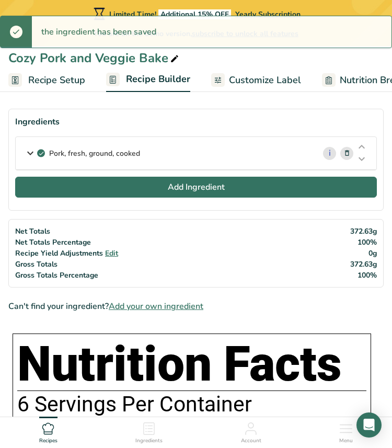 This screenshot has width=392, height=448. I want to click on a: Recipe Setup, so click(47, 80).